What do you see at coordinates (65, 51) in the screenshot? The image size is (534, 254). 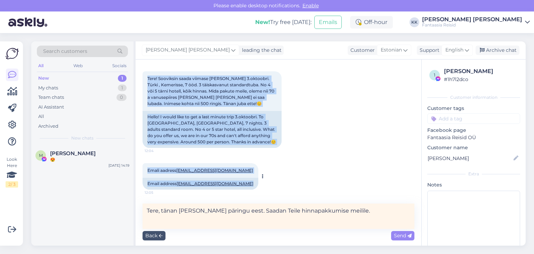 I see `span: Search customers` at bounding box center [65, 51].